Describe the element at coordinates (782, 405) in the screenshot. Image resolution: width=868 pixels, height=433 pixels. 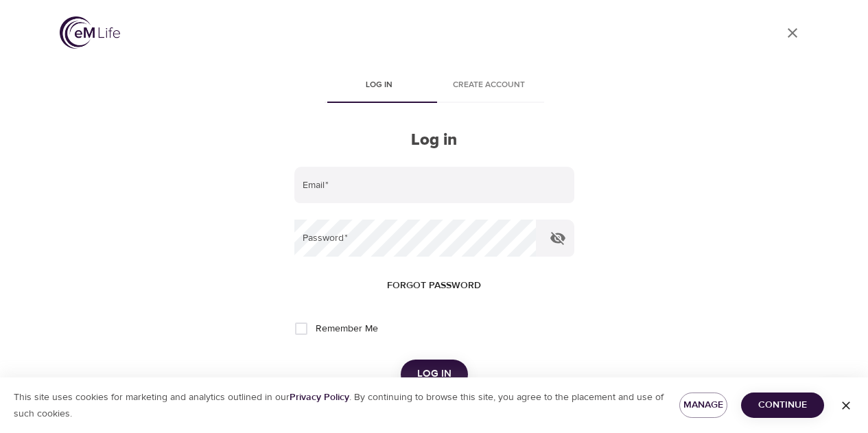
I see `button: Continue` at that location.